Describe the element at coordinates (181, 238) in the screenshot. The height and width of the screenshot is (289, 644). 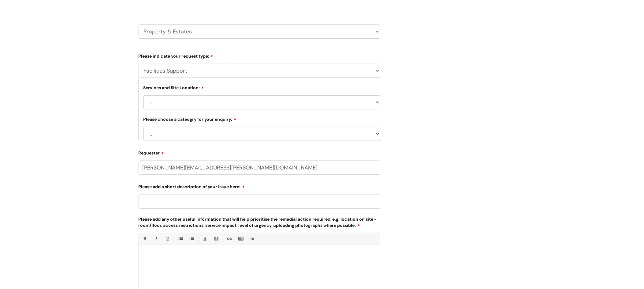
I see `a: • Unordered List (Ctrl-Shift-7)` at that location.